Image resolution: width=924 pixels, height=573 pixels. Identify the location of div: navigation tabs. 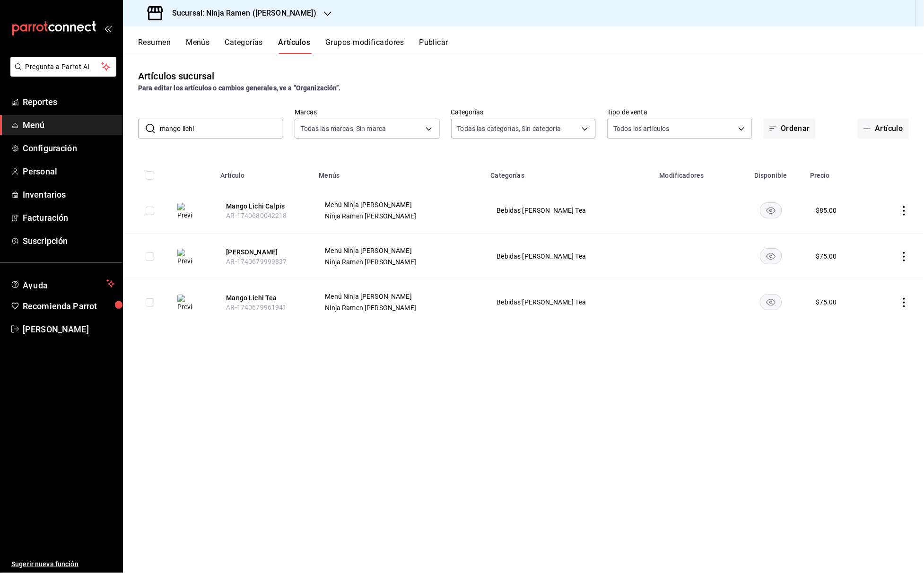
(531, 46).